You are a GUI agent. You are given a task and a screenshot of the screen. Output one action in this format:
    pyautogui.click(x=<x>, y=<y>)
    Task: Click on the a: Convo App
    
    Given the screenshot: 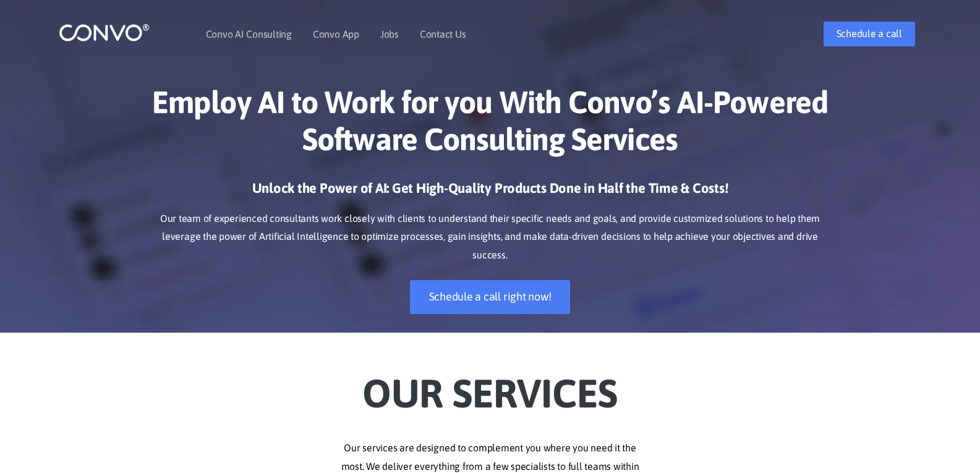 What is the action you would take?
    pyautogui.click(x=335, y=34)
    